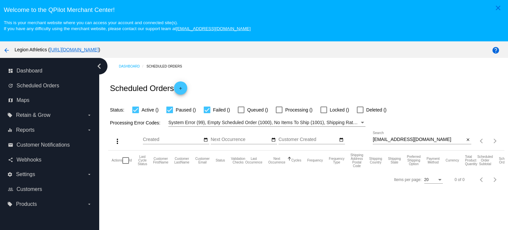 The height and width of the screenshot is (230, 508). Describe the element at coordinates (173, 139) in the screenshot. I see `input: Created` at that location.